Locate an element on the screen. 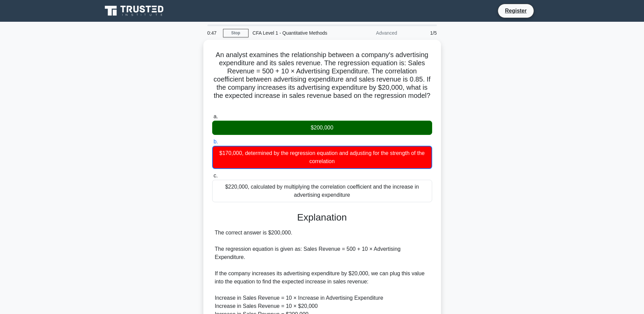  a: Register is located at coordinates (516, 11).